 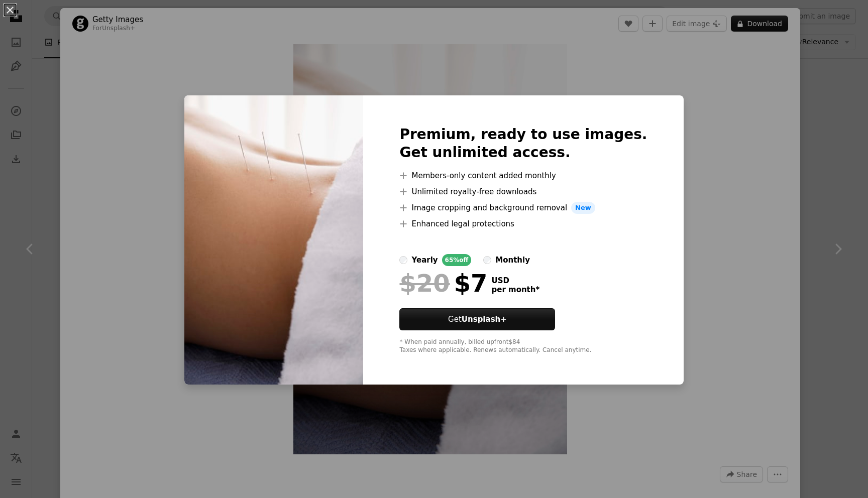 I want to click on li: Unlimited royalty-free downloads, so click(x=523, y=192).